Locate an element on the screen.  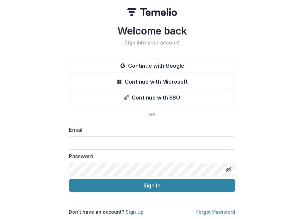
img: Temelio is located at coordinates (152, 12).